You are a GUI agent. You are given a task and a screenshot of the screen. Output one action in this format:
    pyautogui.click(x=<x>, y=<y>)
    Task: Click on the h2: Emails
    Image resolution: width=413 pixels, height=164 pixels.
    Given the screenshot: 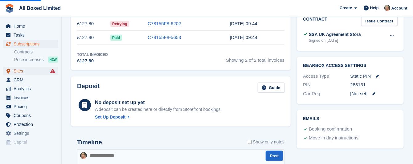 What is the action you would take?
    pyautogui.click(x=350, y=119)
    